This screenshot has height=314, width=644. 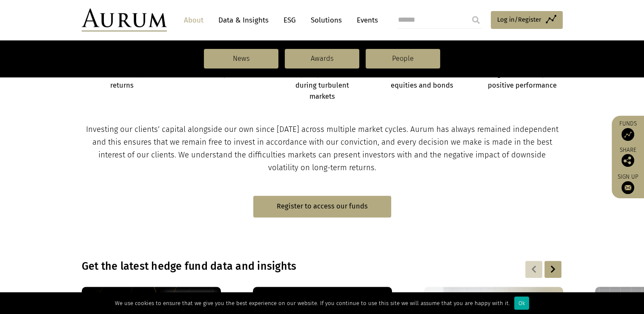 I want to click on a: Data & Insights, so click(x=244, y=20).